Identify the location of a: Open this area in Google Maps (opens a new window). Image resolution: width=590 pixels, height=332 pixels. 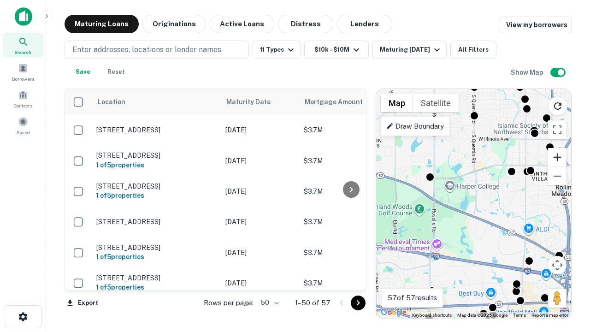
(394, 312).